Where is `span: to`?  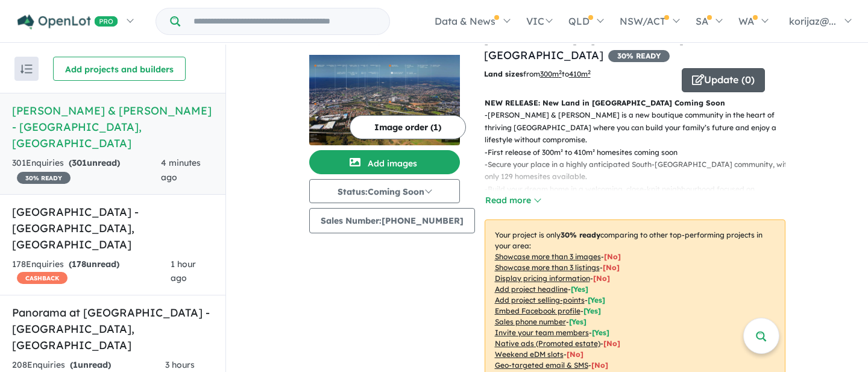
span: to is located at coordinates (576, 74).